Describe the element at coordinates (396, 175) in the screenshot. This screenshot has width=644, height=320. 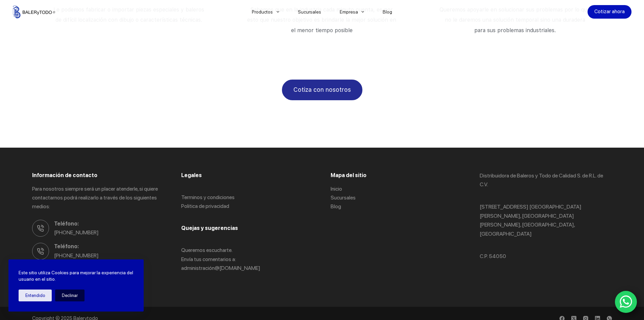
I see `h3: Mapa del sitio` at that location.